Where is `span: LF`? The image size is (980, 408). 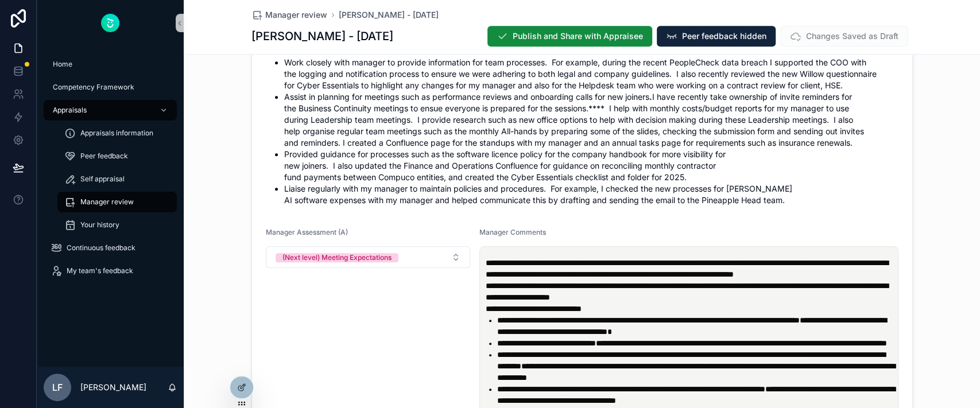 span: LF is located at coordinates (57, 387).